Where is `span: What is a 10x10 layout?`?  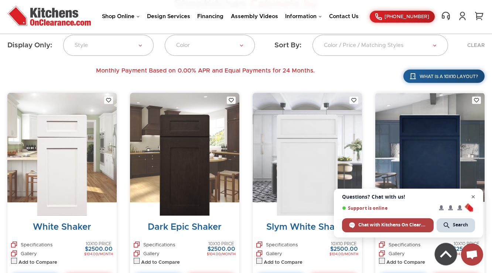
span: What is a 10x10 layout? is located at coordinates (449, 76).